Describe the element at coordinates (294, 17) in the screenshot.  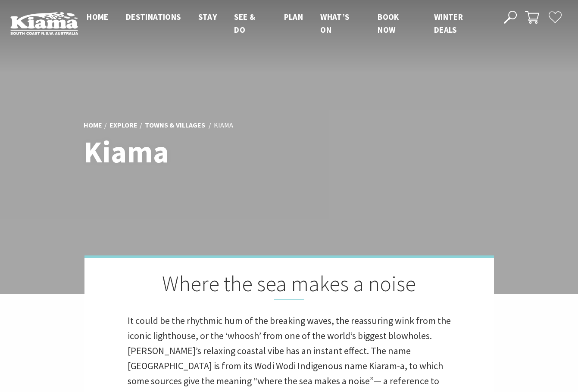
I see `span: Plan` at that location.